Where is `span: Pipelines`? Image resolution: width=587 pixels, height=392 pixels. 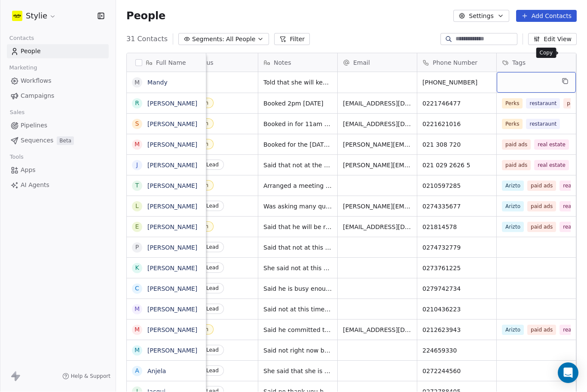
span: Pipelines is located at coordinates (34, 126).